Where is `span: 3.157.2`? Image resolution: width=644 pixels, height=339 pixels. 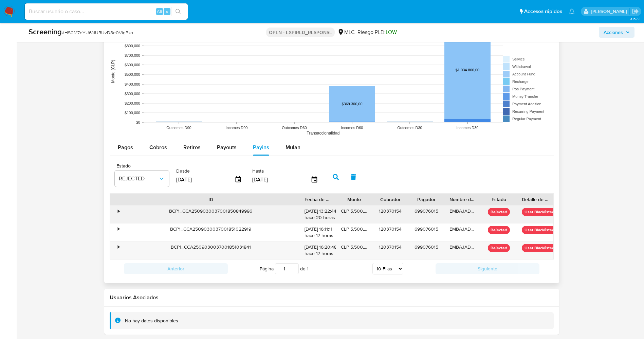
span: 3.157.2 is located at coordinates (635, 19).